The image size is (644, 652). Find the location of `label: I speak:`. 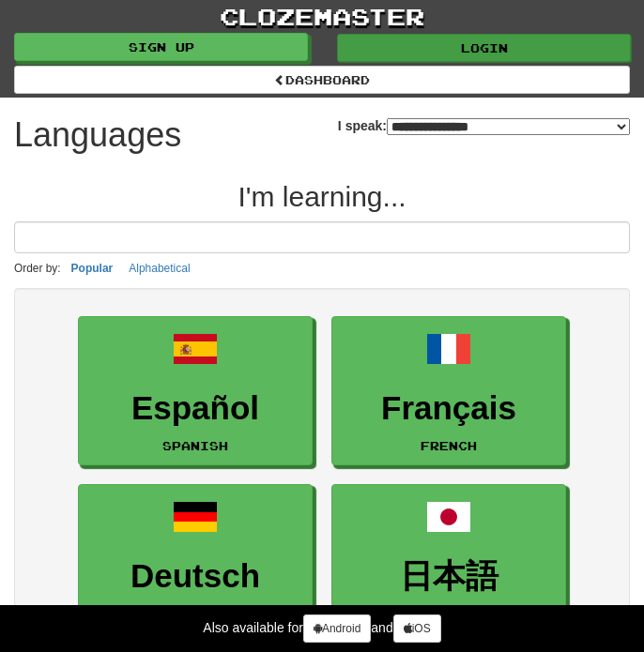

label: I speak: is located at coordinates (483, 125).